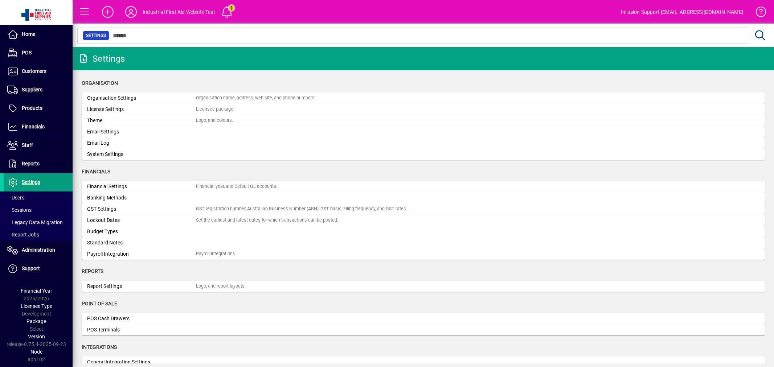  Describe the element at coordinates (214, 120) in the screenshot. I see `div: Logo, and colours.` at that location.